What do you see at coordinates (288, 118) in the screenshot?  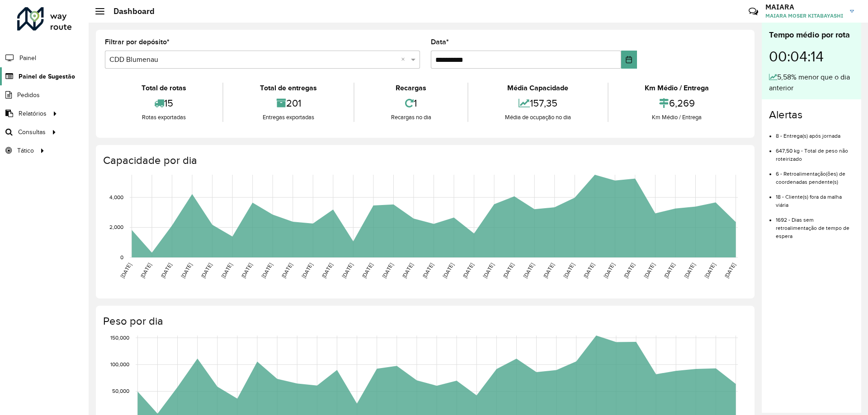 I see `div: Entregas exportadas` at bounding box center [288, 118].